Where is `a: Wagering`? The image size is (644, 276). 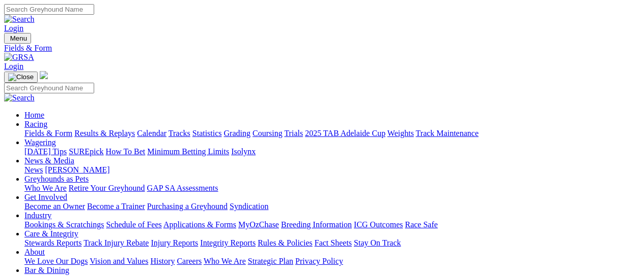
a: Wagering is located at coordinates (40, 143).